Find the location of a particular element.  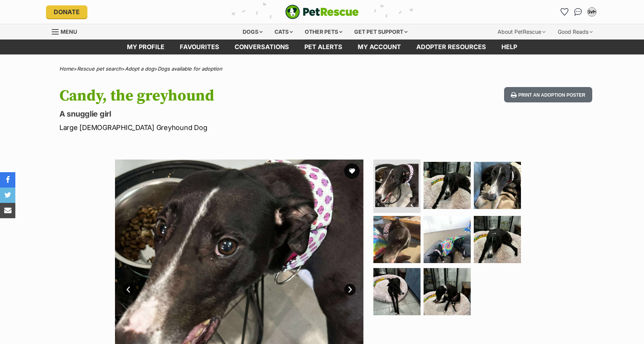

button: favourite is located at coordinates (352, 171).